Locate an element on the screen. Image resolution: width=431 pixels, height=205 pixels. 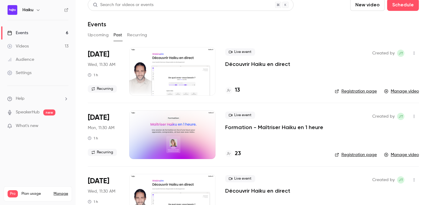
span: new is located at coordinates (49, 113).